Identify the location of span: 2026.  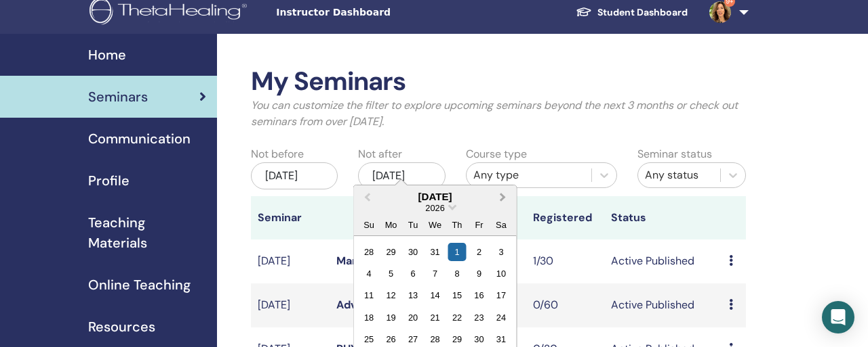
(435, 208).